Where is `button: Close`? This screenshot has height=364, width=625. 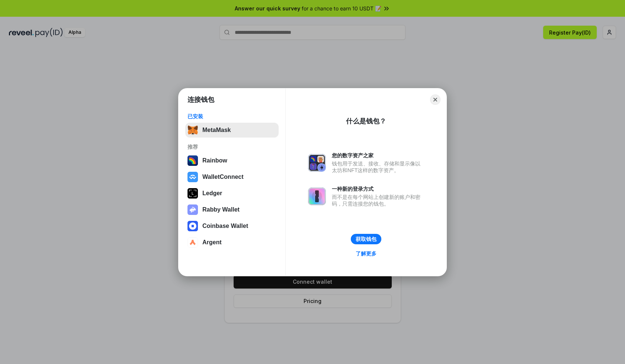
button: Close is located at coordinates (436, 100).